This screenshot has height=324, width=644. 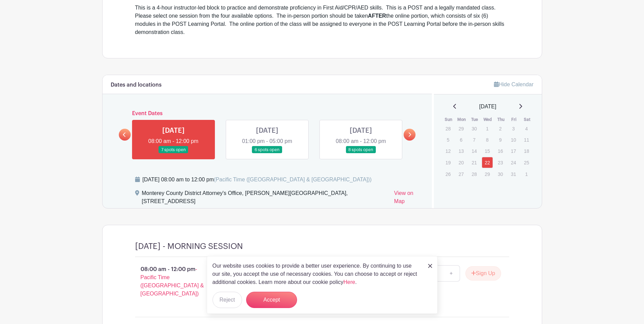 What do you see at coordinates (514, 120) in the screenshot?
I see `th: Fri` at bounding box center [514, 120].